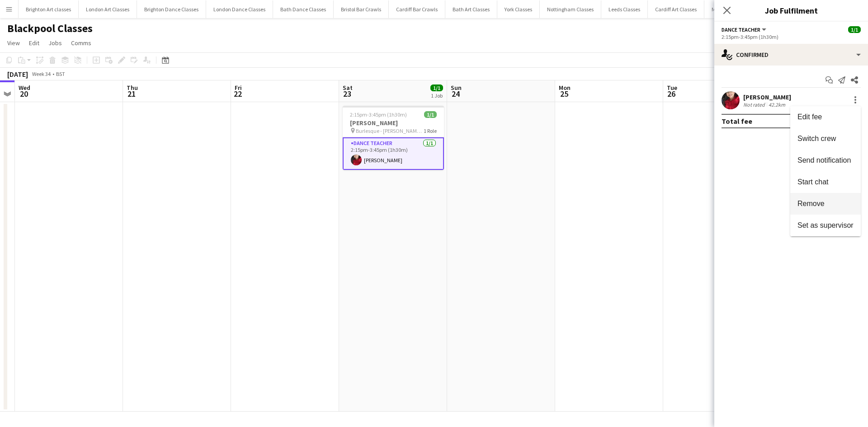 Image resolution: width=868 pixels, height=427 pixels. Describe the element at coordinates (826, 117) in the screenshot. I see `button: Edit fee` at that location.